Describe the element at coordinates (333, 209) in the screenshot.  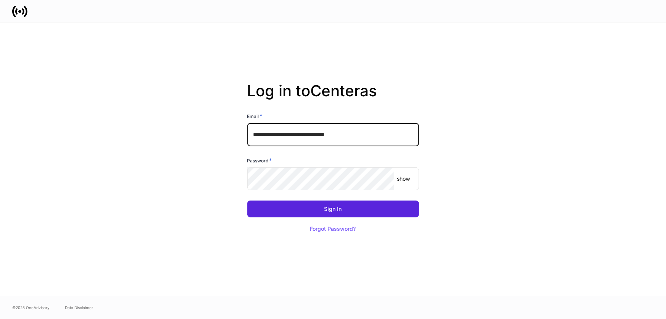
I see `button: Sign In` at that location.